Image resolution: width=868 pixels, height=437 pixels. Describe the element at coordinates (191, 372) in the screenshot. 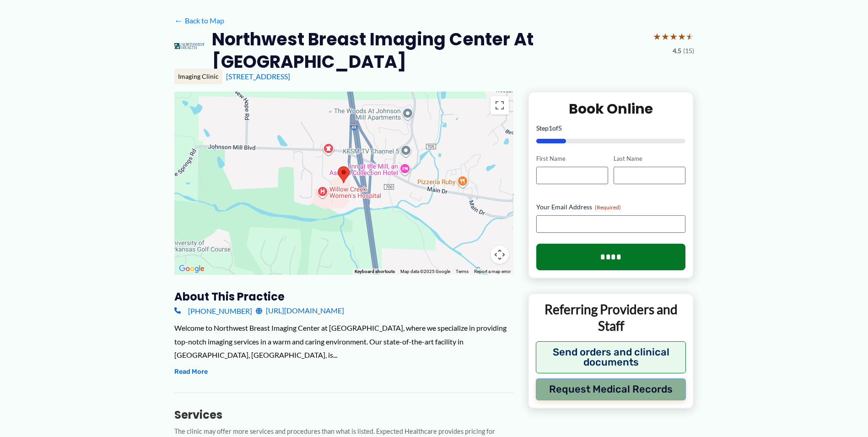

I see `button: Read More` at that location.